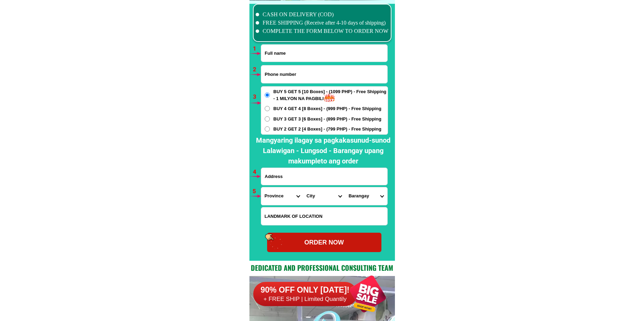 The image size is (644, 321). What do you see at coordinates (325, 177) in the screenshot?
I see `input: Input address` at bounding box center [325, 177].